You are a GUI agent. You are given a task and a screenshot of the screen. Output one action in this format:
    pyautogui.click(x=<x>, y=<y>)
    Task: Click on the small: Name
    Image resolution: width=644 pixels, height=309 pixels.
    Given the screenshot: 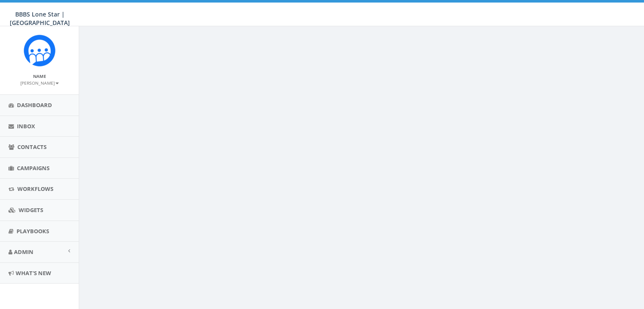 What is the action you would take?
    pyautogui.click(x=40, y=76)
    